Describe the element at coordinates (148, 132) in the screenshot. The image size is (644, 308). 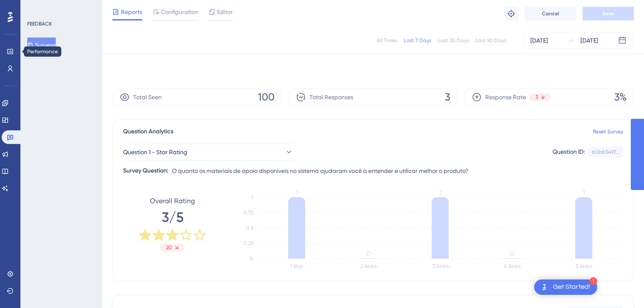
I see `span: Question Analytics` at that location.